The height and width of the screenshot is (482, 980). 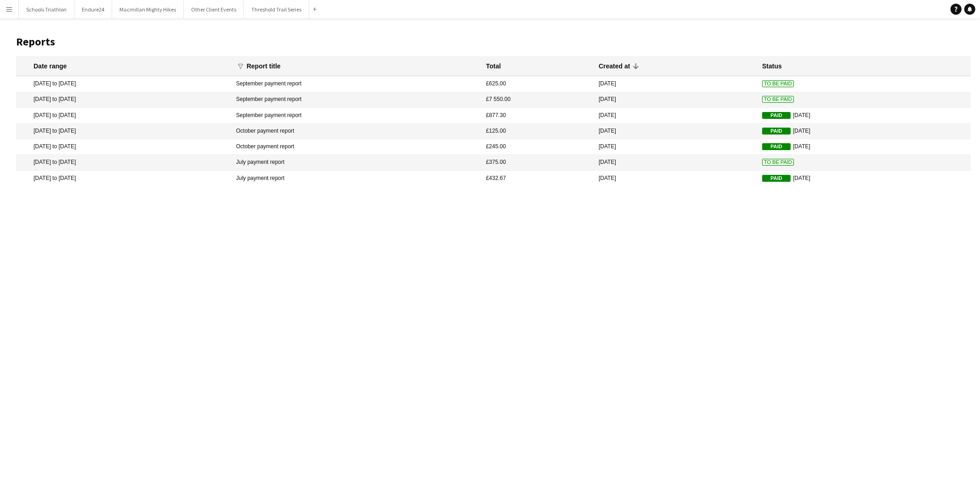 What do you see at coordinates (277, 9) in the screenshot?
I see `button: Threshold Trail Series` at bounding box center [277, 9].